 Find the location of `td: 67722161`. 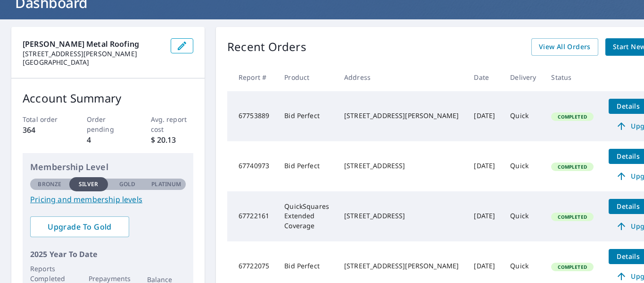

td: 67722161 is located at coordinates (252, 216).